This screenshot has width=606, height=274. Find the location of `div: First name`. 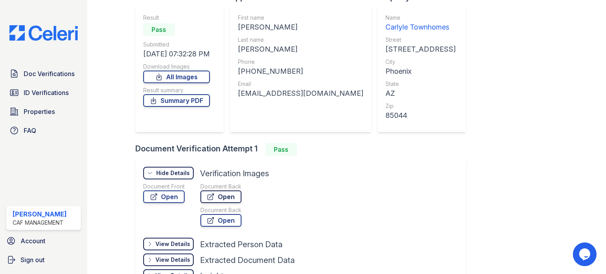

div: First name is located at coordinates (300, 18).